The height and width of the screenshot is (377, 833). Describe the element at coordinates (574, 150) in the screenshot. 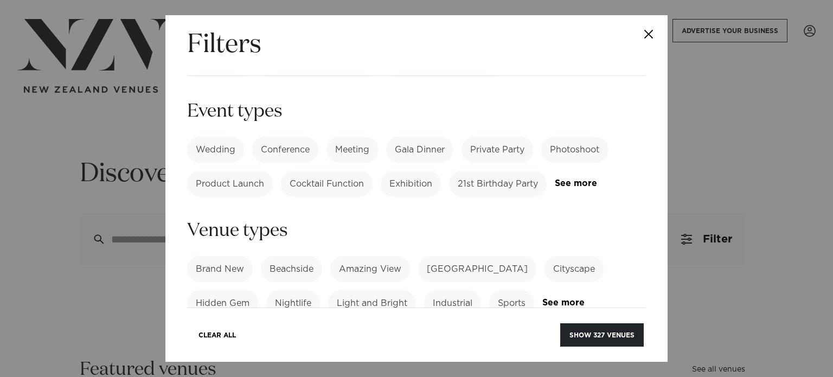

I see `label: Photoshoot` at that location.